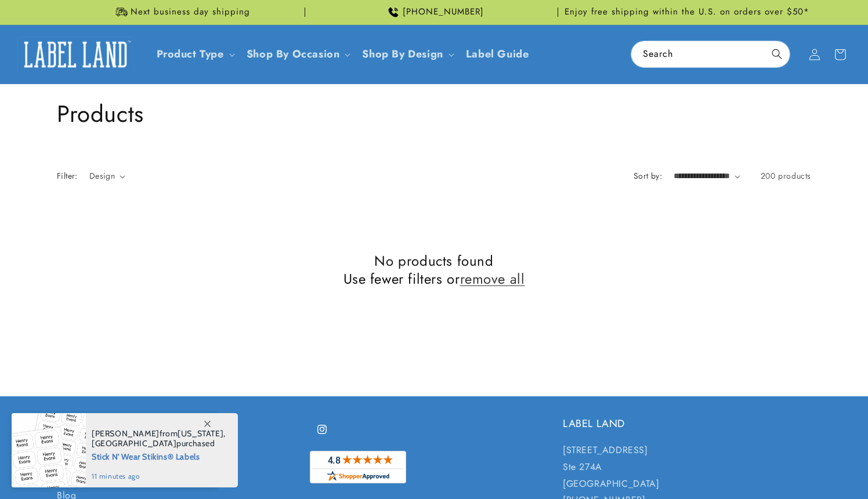 The image size is (868, 499). Describe the element at coordinates (76, 55) in the screenshot. I see `img: Label Land` at that location.